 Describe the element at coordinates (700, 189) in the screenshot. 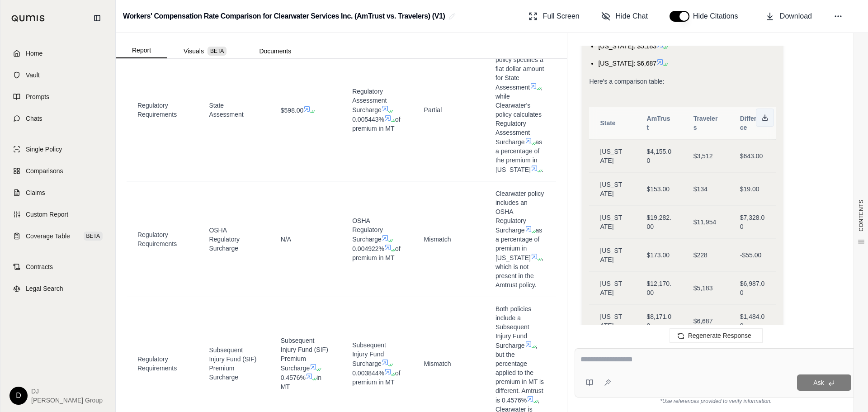

I see `span: $134` at that location.